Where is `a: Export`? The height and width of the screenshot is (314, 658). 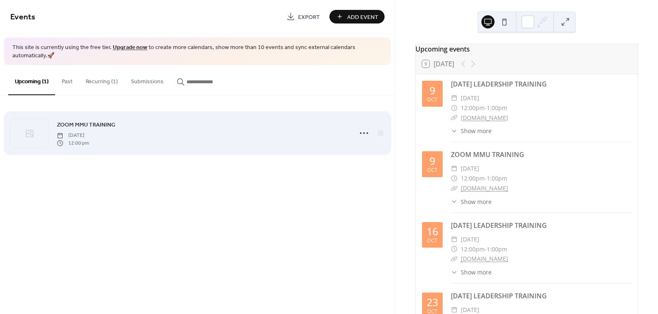
a: Export is located at coordinates (303, 16).